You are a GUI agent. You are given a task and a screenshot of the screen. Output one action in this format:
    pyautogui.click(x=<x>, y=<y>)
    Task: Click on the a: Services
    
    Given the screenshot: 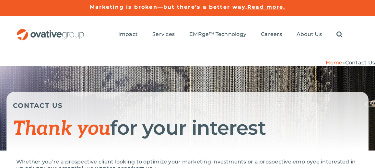 What is the action you would take?
    pyautogui.click(x=163, y=35)
    